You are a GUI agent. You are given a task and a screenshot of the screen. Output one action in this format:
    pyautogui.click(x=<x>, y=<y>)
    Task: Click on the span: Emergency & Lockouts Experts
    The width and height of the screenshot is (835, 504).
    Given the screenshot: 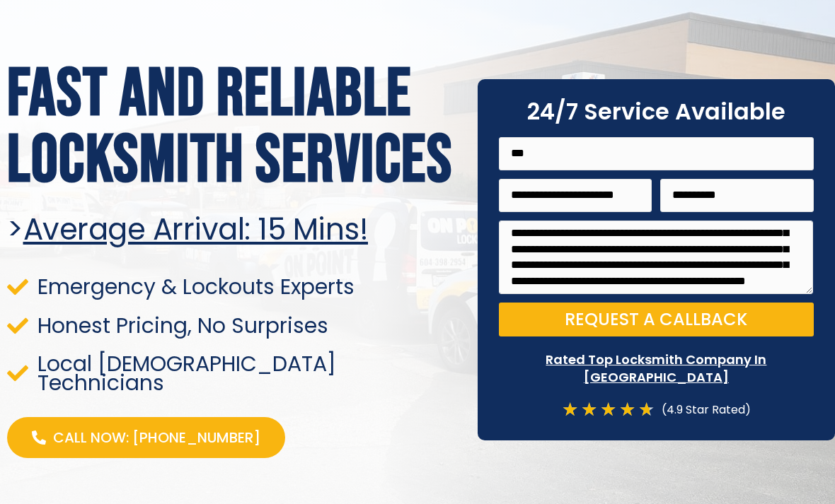 What is the action you would take?
    pyautogui.click(x=194, y=287)
    